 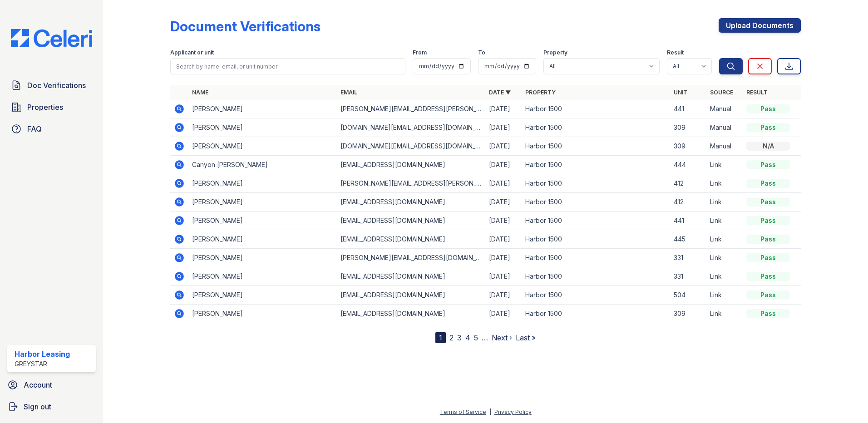 What do you see at coordinates (721, 92) in the screenshot?
I see `a: Source` at bounding box center [721, 92].